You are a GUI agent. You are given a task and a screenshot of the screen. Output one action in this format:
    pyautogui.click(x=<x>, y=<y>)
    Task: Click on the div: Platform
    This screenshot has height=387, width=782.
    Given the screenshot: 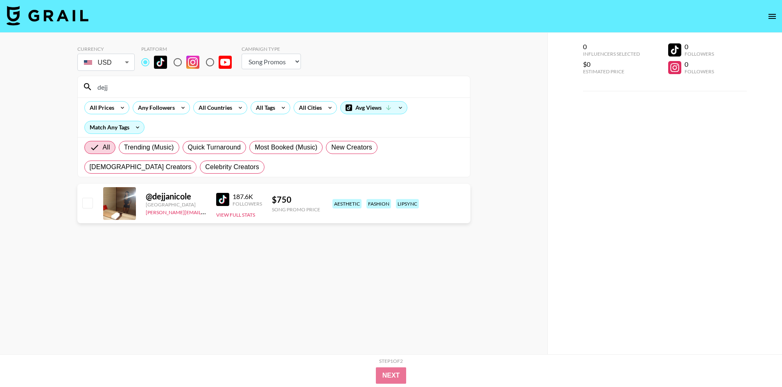 What is the action you would take?
    pyautogui.click(x=190, y=49)
    